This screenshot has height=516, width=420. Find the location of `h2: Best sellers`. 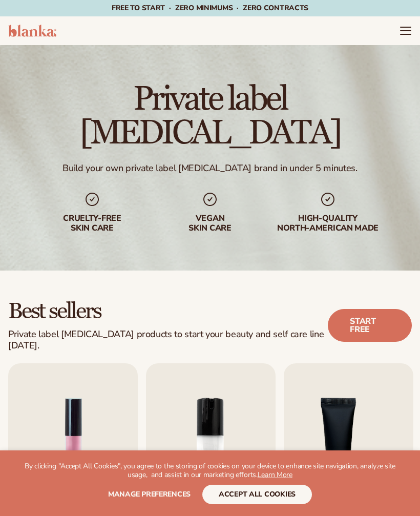

h2: Best sellers is located at coordinates (168, 311).